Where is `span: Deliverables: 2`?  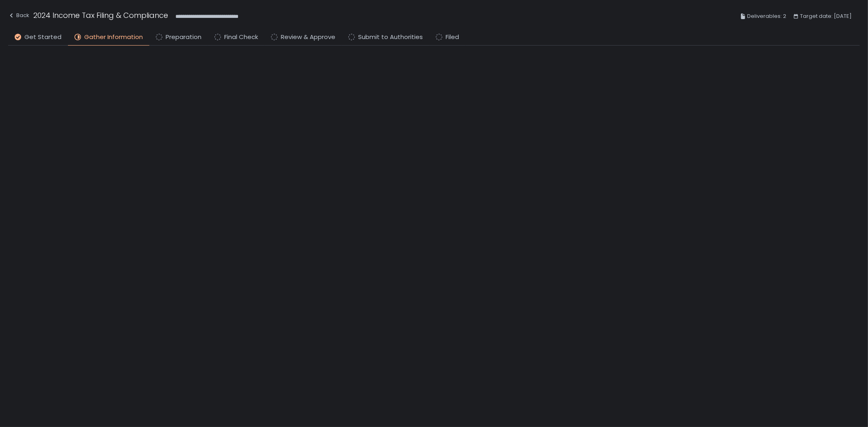 span: Deliverables: 2 is located at coordinates (766, 17).